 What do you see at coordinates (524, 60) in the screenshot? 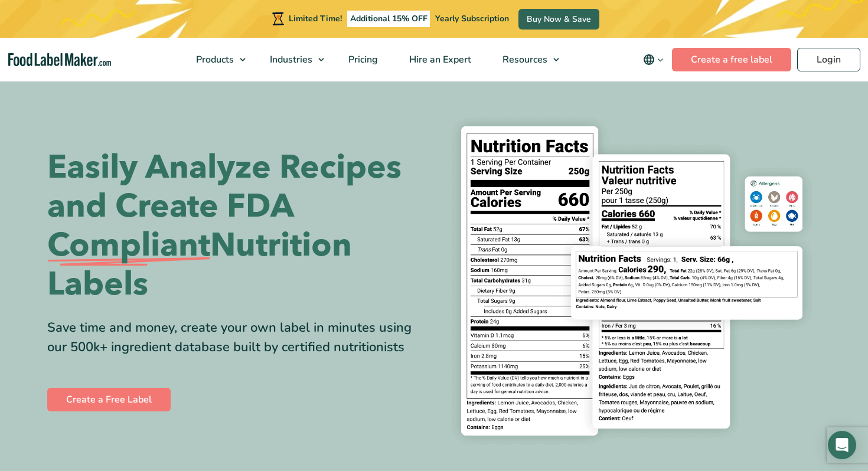
I see `span: Resources` at bounding box center [524, 60].